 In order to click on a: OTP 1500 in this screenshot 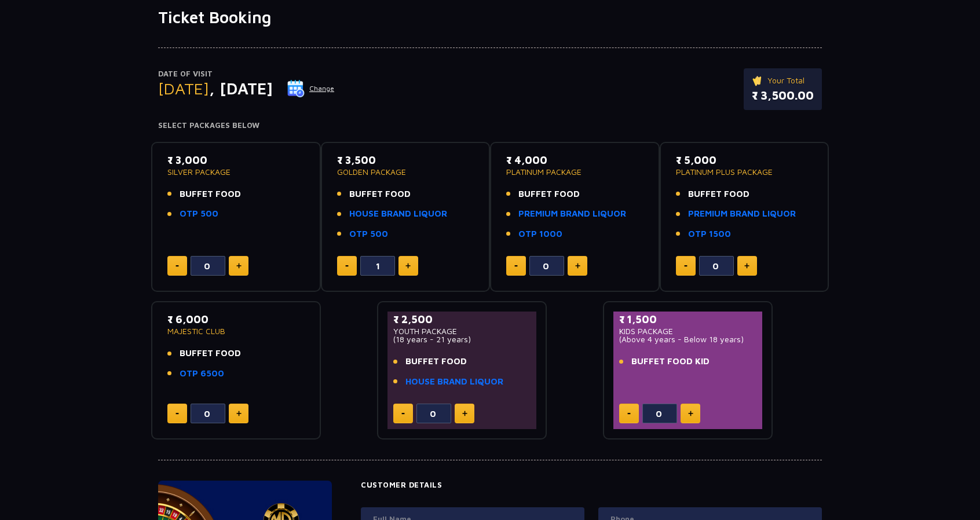, I will do `click(710, 234)`.